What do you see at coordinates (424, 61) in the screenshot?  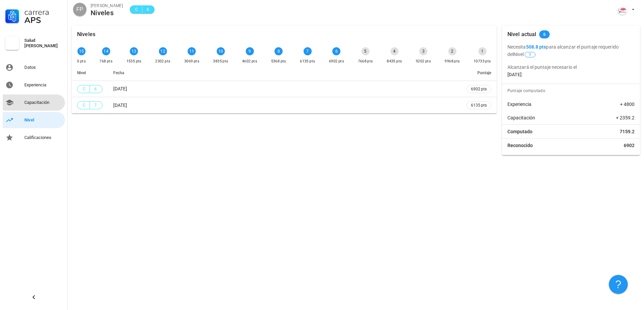 I see `div: 9202 pts` at bounding box center [424, 61].